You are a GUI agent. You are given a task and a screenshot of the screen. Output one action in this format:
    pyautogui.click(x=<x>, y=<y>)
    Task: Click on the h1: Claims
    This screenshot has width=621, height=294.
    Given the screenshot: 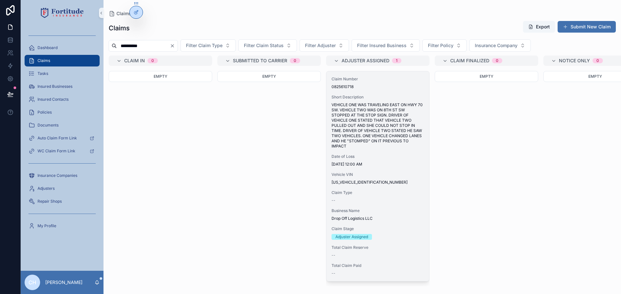 What is the action you would take?
    pyautogui.click(x=119, y=28)
    